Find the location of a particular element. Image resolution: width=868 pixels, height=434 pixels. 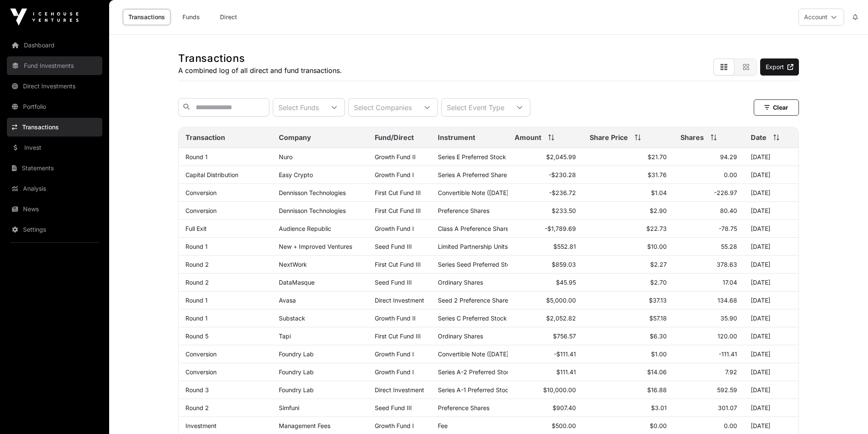

span: -78.75 is located at coordinates (728, 229).